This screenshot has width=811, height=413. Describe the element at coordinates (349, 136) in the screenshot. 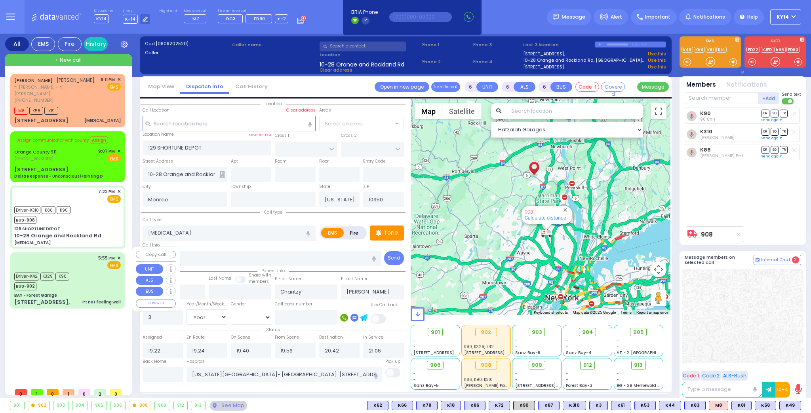

I see `label: Cross 2` at that location.